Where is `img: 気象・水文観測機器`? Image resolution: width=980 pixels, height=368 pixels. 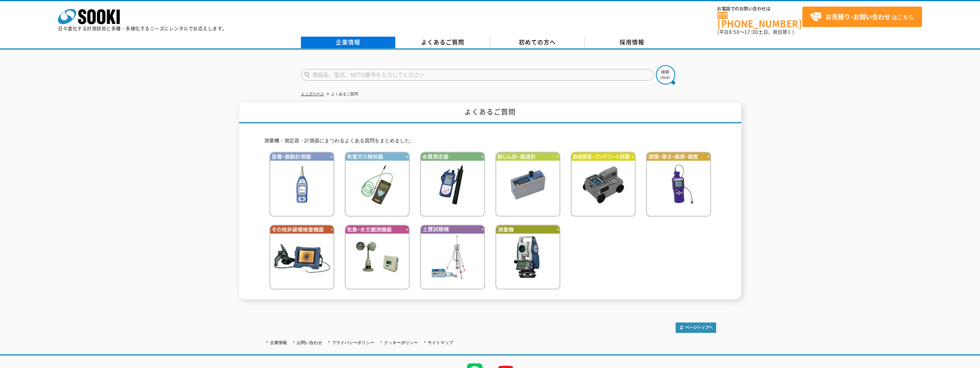
img: 気象・水文観測機器 is located at coordinates (377, 257).